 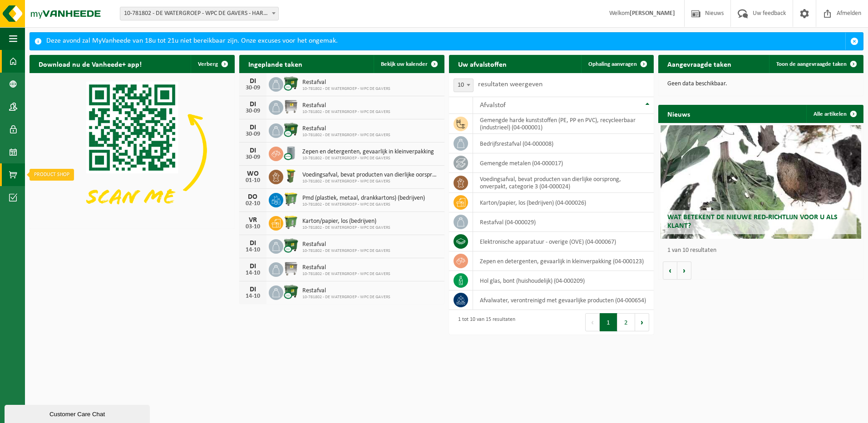 What do you see at coordinates (563, 163) in the screenshot?
I see `td: gemengde metalen (04-000017)` at bounding box center [563, 163].